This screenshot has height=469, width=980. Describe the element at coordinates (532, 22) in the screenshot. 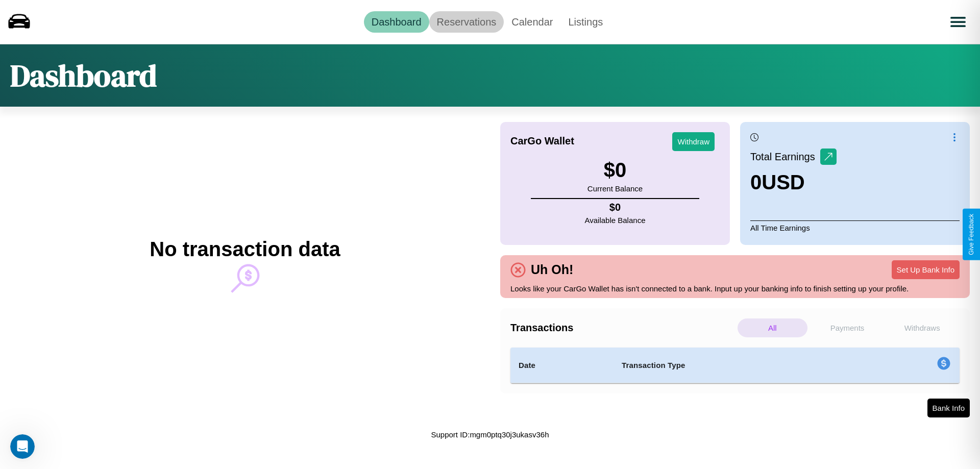

I see `a: Calendar` at that location.